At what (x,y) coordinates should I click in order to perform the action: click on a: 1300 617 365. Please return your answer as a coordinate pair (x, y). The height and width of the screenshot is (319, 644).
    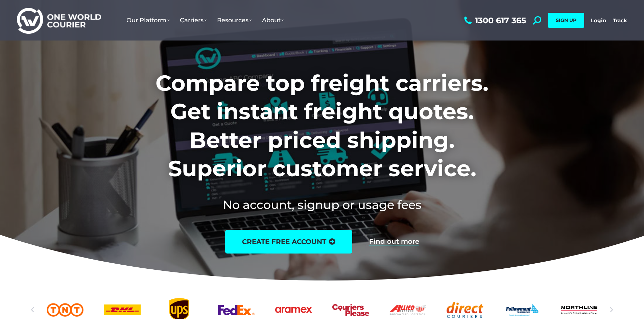
    Looking at the image, I should click on (494, 20).